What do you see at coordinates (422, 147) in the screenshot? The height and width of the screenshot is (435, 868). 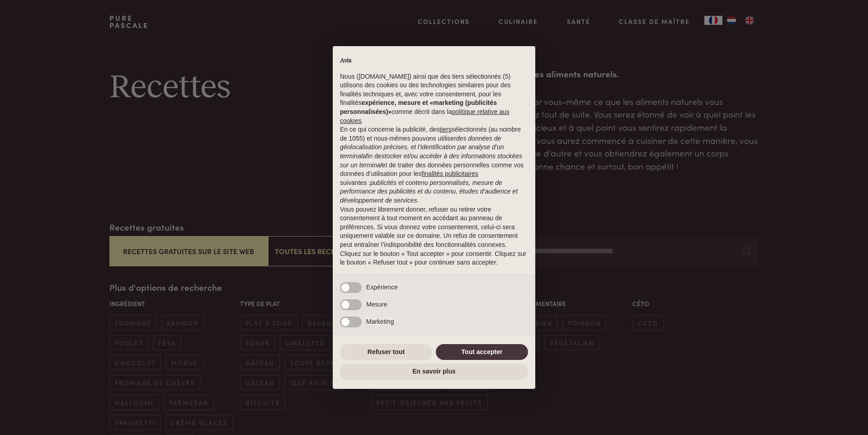 I see `em: des données de géolocalisation précises, et l’identification par analyse d’un terminal` at bounding box center [422, 147].